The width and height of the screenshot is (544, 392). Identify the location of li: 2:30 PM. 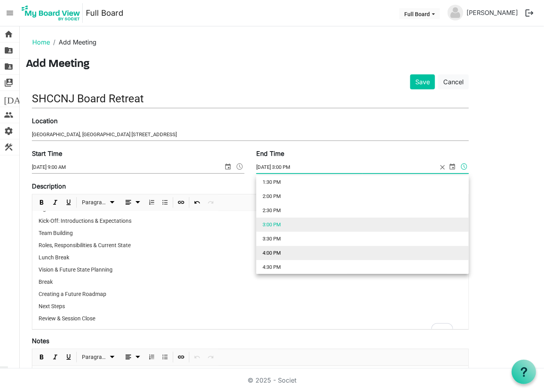
(363, 211).